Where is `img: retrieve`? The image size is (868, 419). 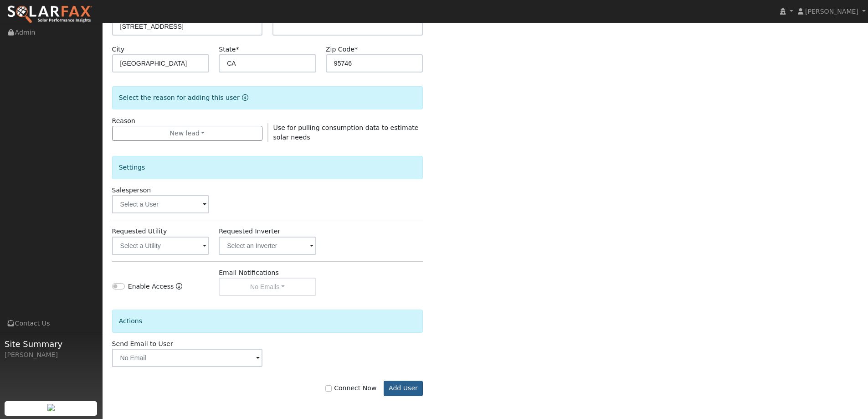 img: retrieve is located at coordinates (51, 408).